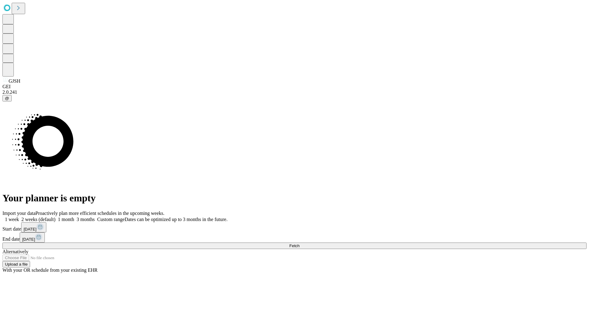 Image resolution: width=589 pixels, height=332 pixels. Describe the element at coordinates (295, 245) in the screenshot. I see `button: Fetch` at that location.